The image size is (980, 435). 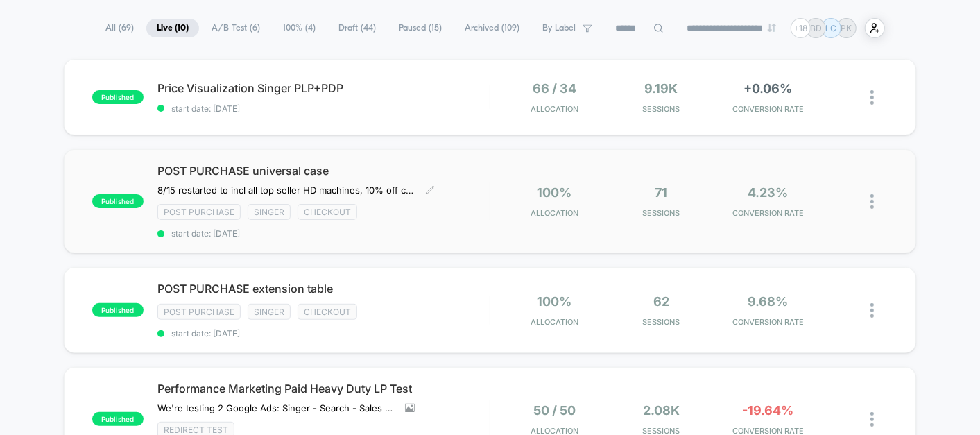 I want to click on span: Live ( 10 ), so click(x=173, y=28).